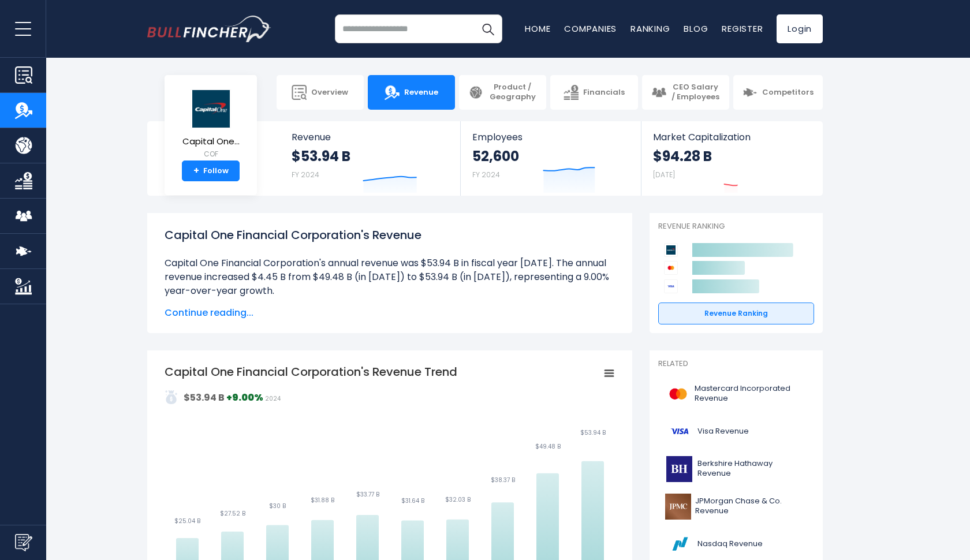 The width and height of the screenshot is (970, 560). What do you see at coordinates (277, 506) in the screenshot?
I see `text: $30 B` at bounding box center [277, 506].